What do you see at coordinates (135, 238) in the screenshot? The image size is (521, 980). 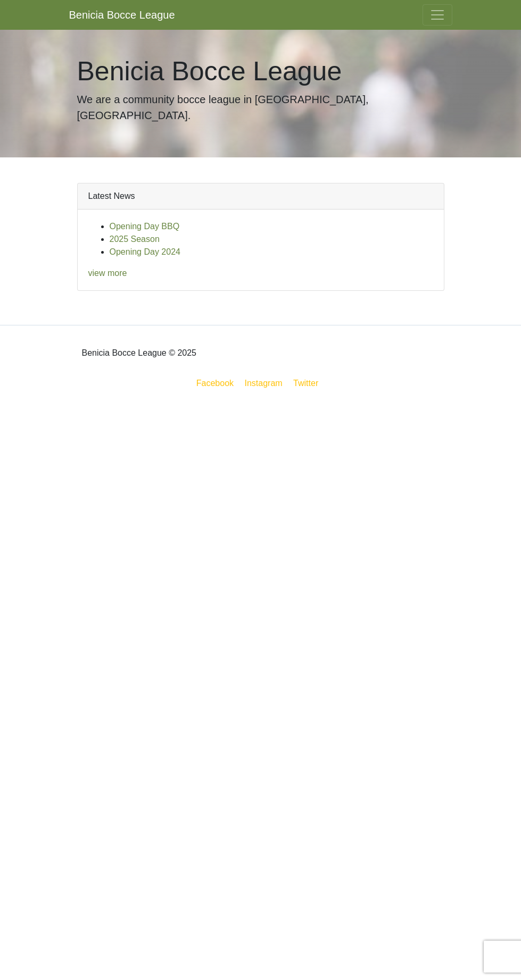 I see `a: 2025 Season` at bounding box center [135, 238].